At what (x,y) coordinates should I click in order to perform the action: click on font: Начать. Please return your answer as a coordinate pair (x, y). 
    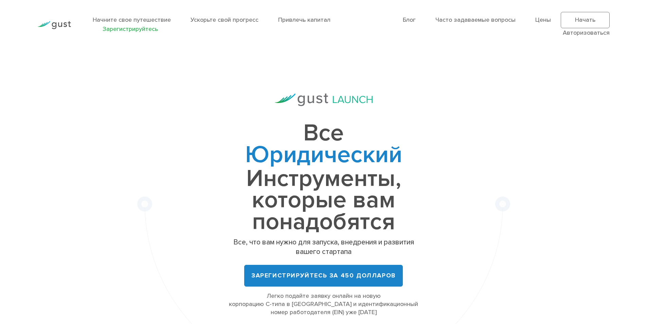
    Looking at the image, I should click on (585, 20).